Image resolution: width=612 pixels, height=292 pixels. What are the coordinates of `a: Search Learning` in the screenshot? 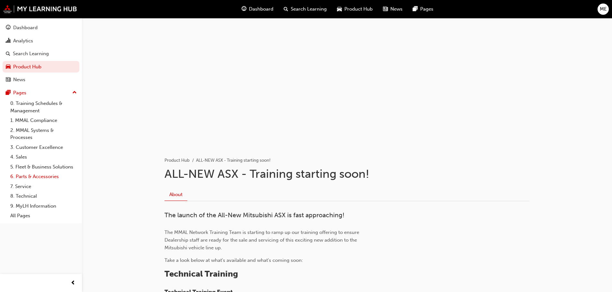 It's located at (41, 54).